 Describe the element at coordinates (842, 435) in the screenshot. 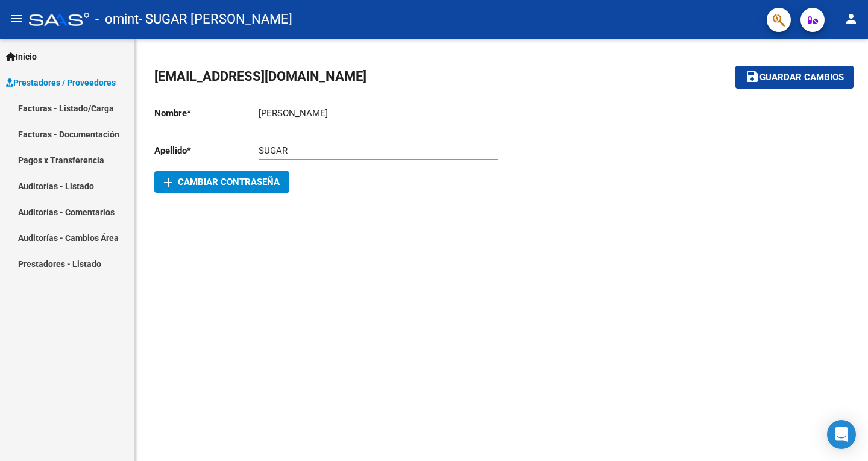

I see `div: Open Intercom Messenger` at that location.